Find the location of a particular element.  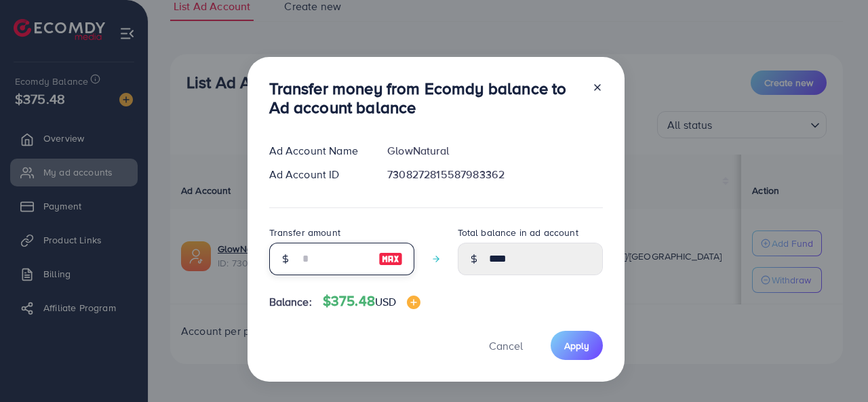

div: Ad Account Name is located at coordinates (317, 151).